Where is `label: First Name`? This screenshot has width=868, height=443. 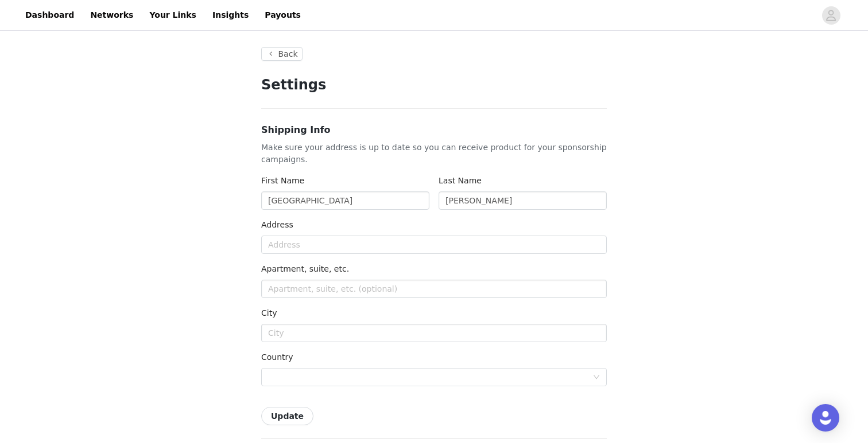 label: First Name is located at coordinates (282, 180).